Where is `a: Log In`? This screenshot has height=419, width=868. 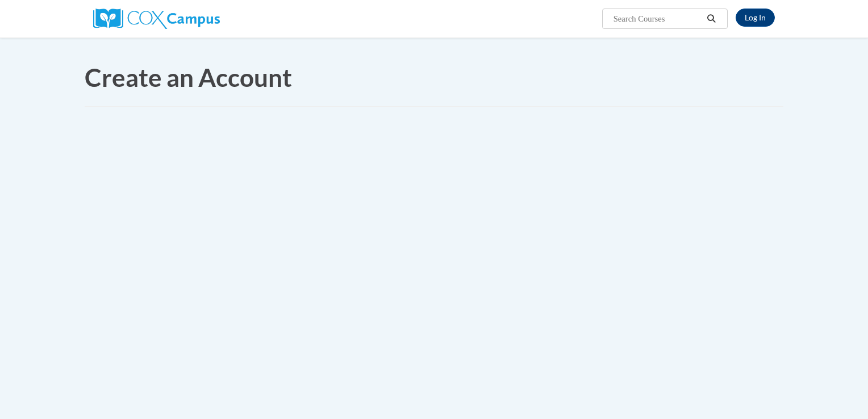 a: Log In is located at coordinates (755, 18).